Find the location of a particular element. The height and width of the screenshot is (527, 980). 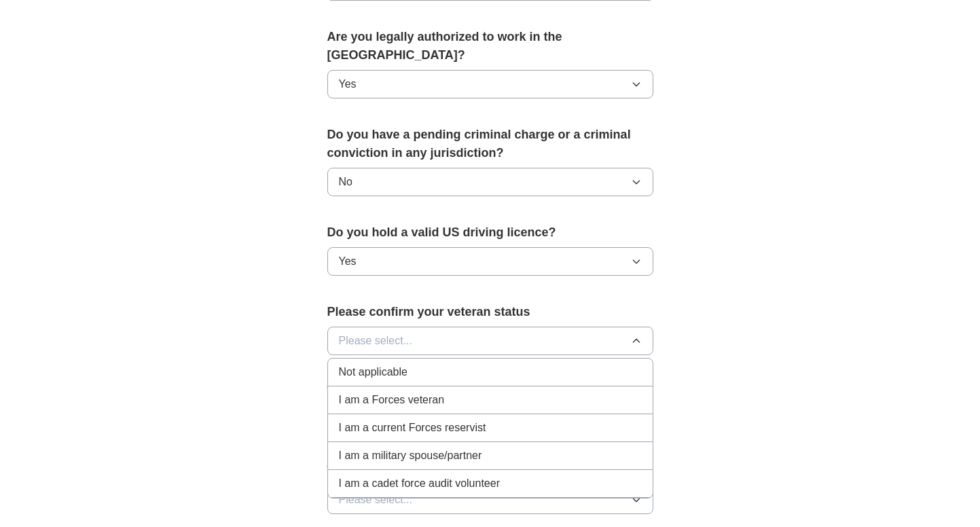

span: I am a Forces veteran is located at coordinates (392, 400).